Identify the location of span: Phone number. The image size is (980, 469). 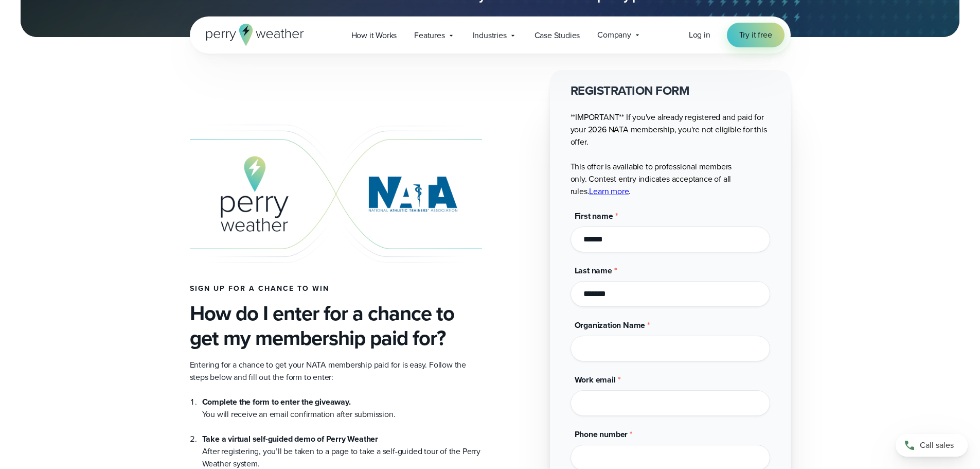
(602, 434).